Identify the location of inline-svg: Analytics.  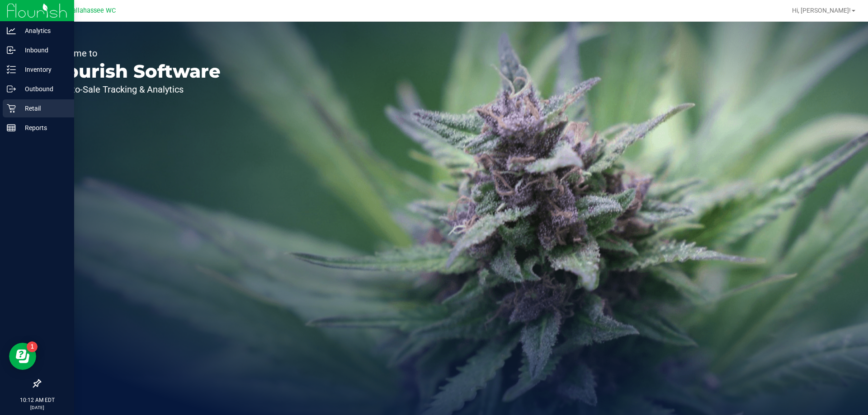
(11, 30).